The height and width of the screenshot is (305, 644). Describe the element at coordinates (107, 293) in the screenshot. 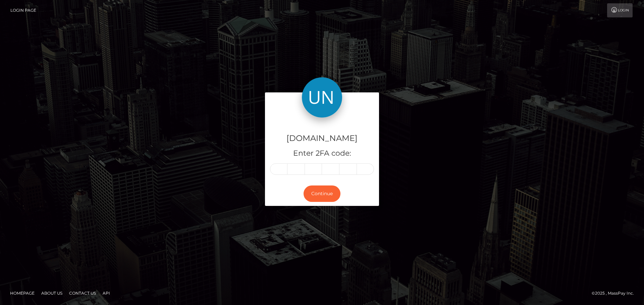

I see `a: API` at that location.